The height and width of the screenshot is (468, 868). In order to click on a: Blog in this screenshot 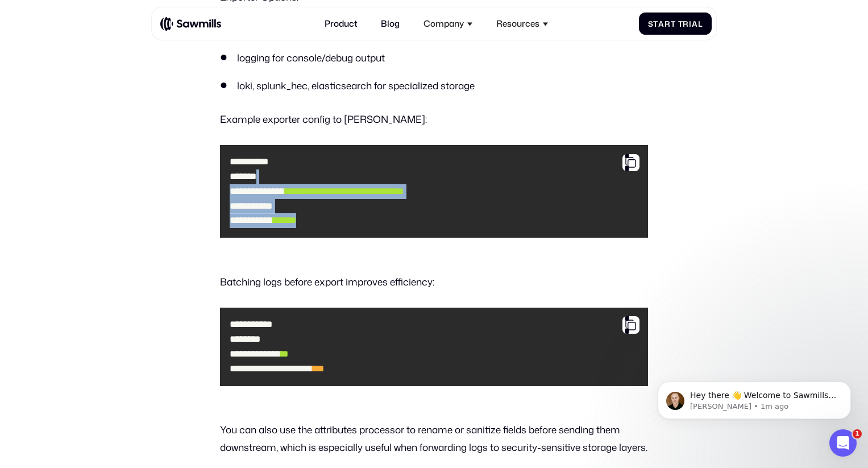, I will do `click(391, 24)`.